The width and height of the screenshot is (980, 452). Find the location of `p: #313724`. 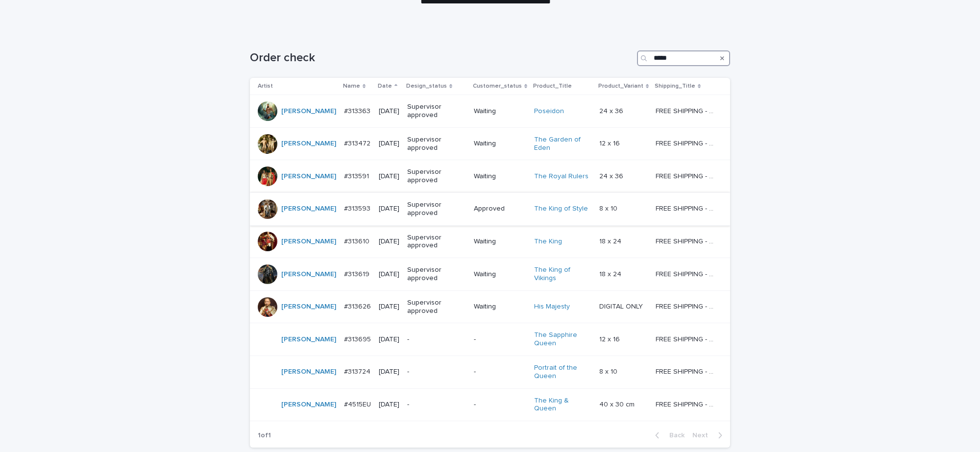

p: #313724 is located at coordinates (358, 371).